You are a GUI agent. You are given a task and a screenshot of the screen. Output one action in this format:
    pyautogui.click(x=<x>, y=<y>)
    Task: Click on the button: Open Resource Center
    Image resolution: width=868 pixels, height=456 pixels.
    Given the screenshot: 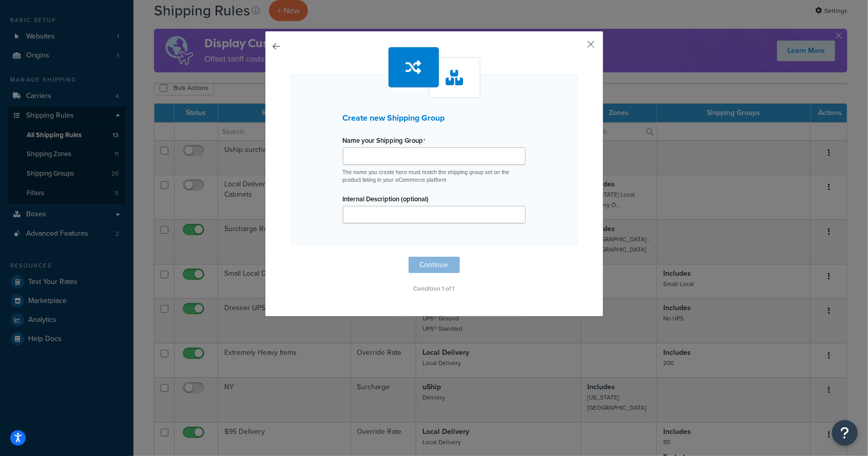 What is the action you would take?
    pyautogui.click(x=845, y=433)
    